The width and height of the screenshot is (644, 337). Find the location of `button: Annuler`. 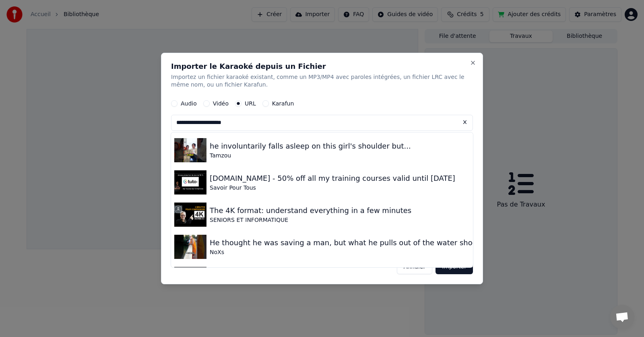

button: Annuler is located at coordinates (414, 267).